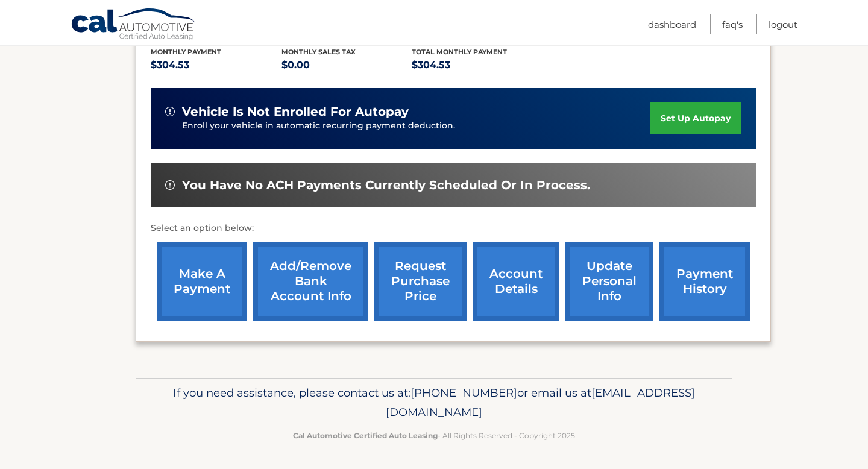  Describe the element at coordinates (459, 52) in the screenshot. I see `span: Total Monthly Payment` at that location.